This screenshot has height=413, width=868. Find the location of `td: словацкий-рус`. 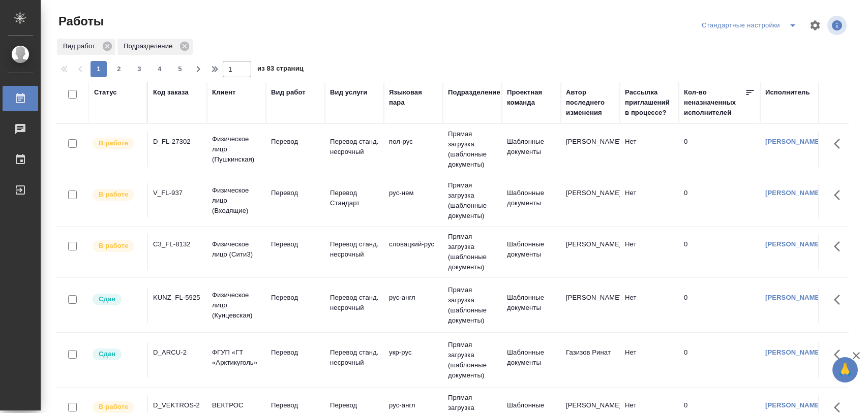

td: словацкий-рус is located at coordinates (413, 252).